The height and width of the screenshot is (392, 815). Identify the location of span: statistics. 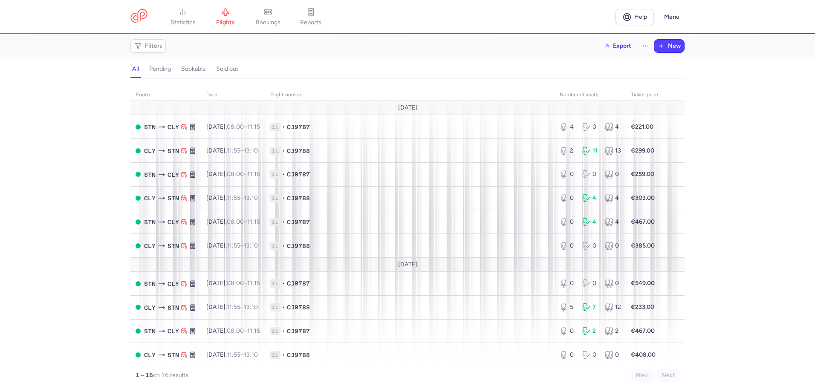
(183, 23).